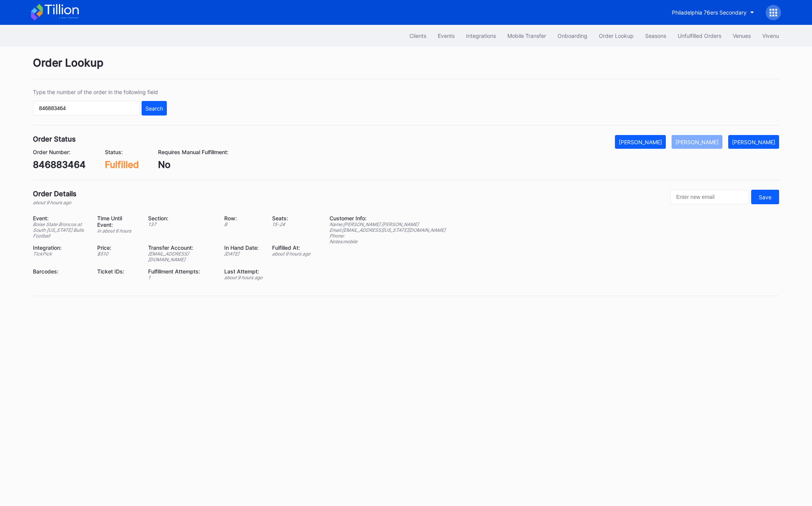 This screenshot has width=812, height=506. Describe the element at coordinates (709, 197) in the screenshot. I see `input: Enter new email` at that location.